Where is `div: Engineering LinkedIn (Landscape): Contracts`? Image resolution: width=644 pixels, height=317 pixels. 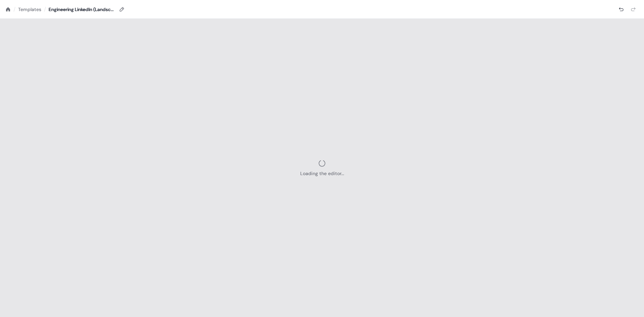
div: Engineering LinkedIn (Landscape): Contracts is located at coordinates (82, 10).